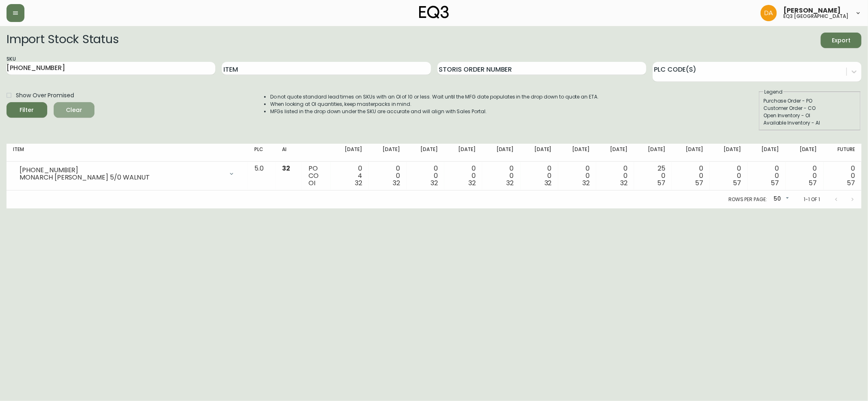  Describe the element at coordinates (316, 176) in the screenshot. I see `div: PO CO` at that location.